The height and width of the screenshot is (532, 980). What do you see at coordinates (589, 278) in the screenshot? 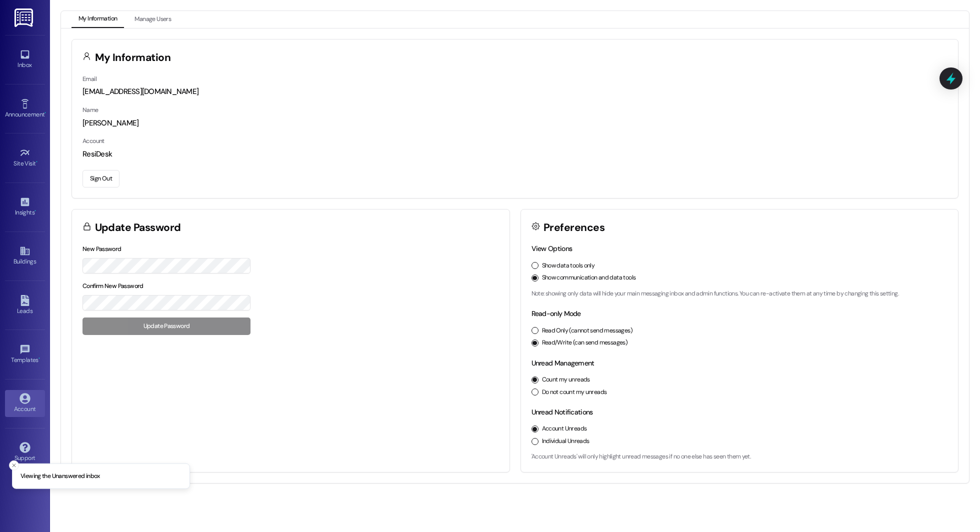
I see `label: Show communication and data tools` at bounding box center [589, 278].